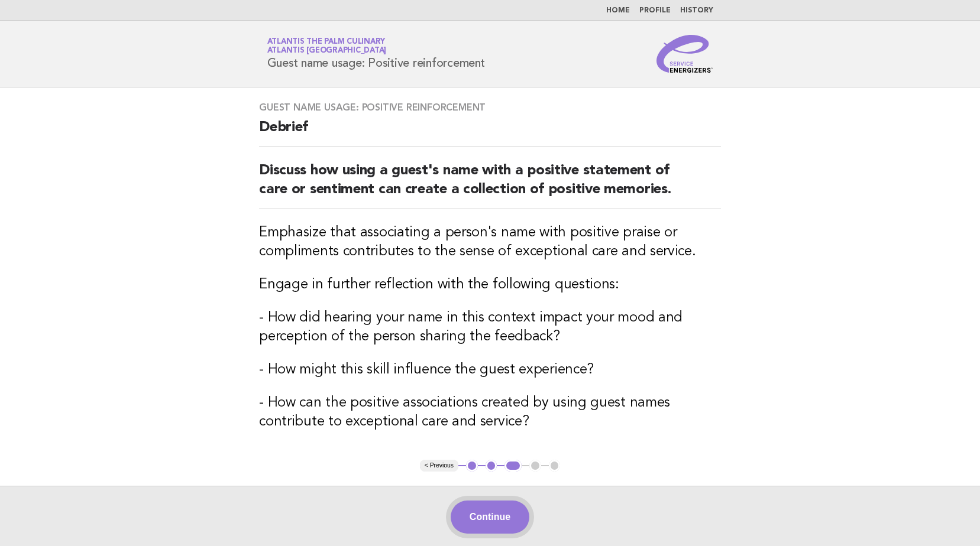  What do you see at coordinates (439, 466) in the screenshot?
I see `button: < Previous` at bounding box center [439, 466].